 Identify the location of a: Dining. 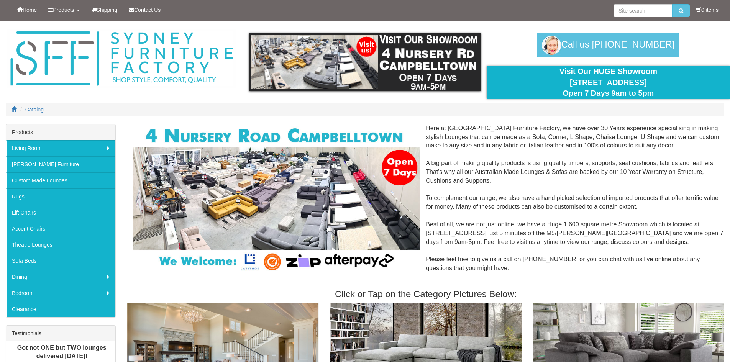
(61, 277).